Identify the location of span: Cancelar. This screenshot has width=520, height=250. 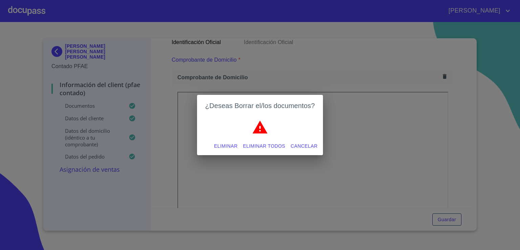
(304, 146).